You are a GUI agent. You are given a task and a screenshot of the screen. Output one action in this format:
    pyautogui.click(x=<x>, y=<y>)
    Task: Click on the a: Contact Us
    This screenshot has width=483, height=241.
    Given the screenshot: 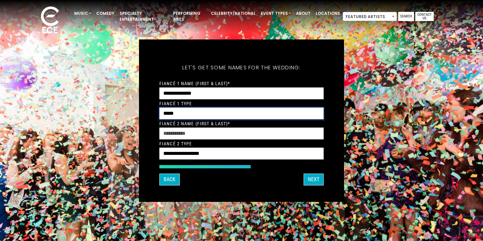 What is the action you would take?
    pyautogui.click(x=425, y=16)
    